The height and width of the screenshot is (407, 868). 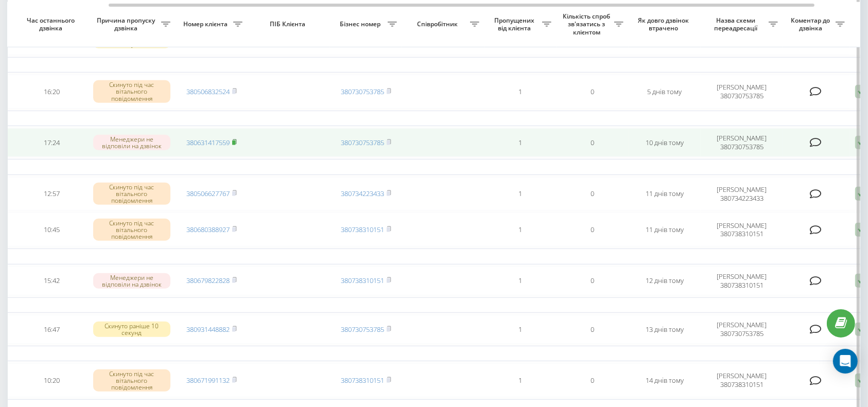 I want to click on span: Як довго дзвінок втрачено, so click(x=664, y=24).